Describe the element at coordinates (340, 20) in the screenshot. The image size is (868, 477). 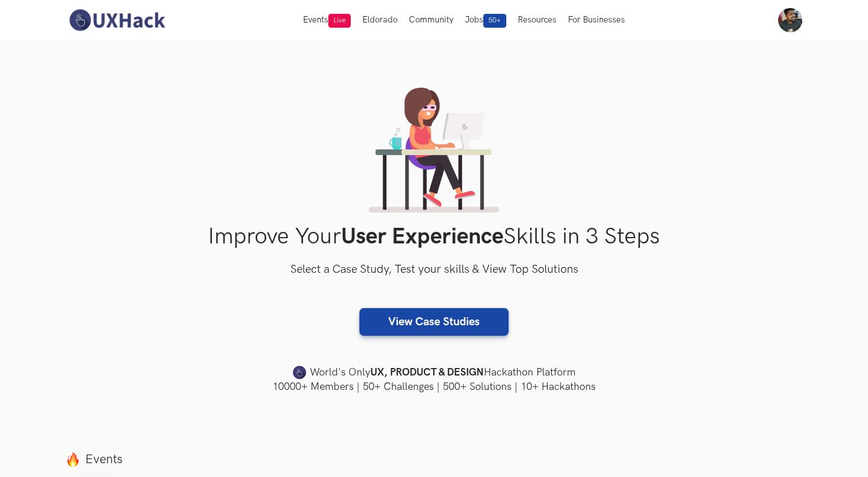
I see `span: Live` at that location.